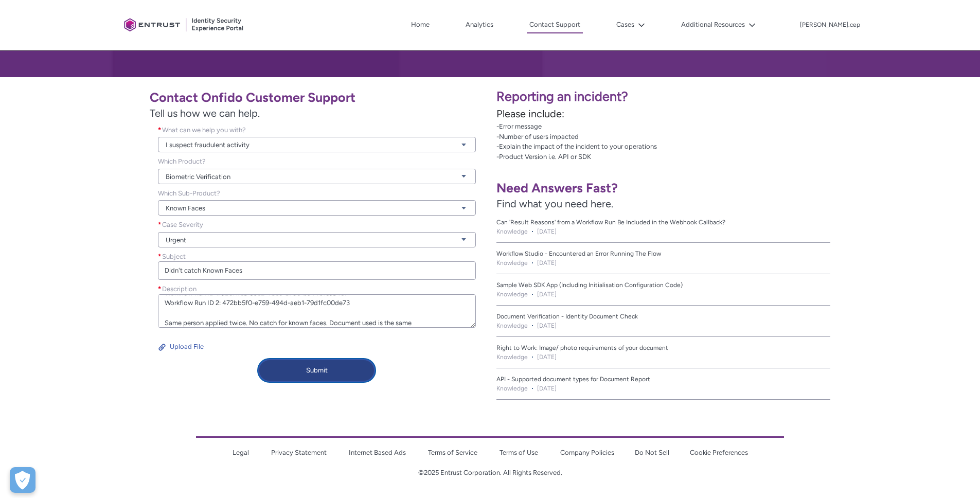 This screenshot has width=980, height=498. What do you see at coordinates (317, 311) in the screenshot?
I see `textarea: required` at bounding box center [317, 311].